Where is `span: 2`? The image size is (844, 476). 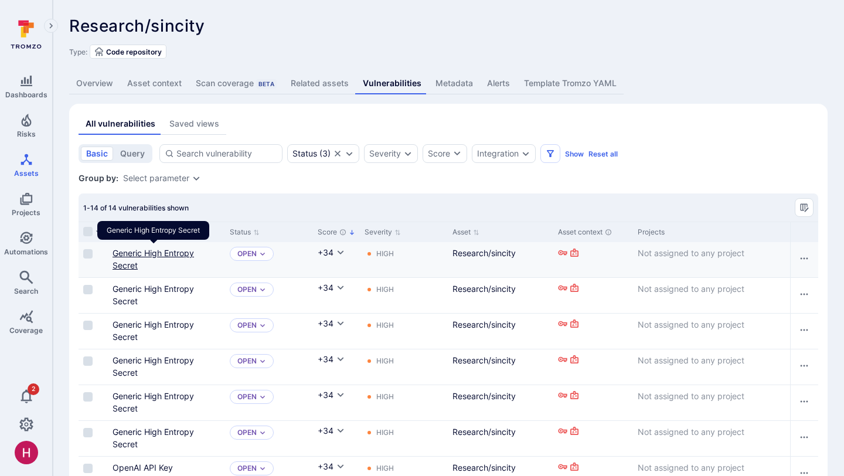 span: 2 is located at coordinates (33, 389).